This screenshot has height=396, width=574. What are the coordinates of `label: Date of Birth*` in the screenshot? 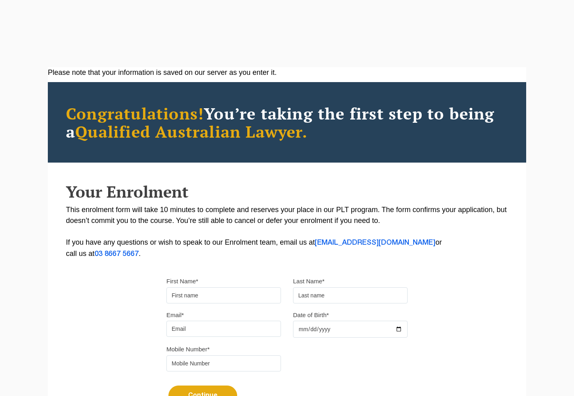 It's located at (311, 315).